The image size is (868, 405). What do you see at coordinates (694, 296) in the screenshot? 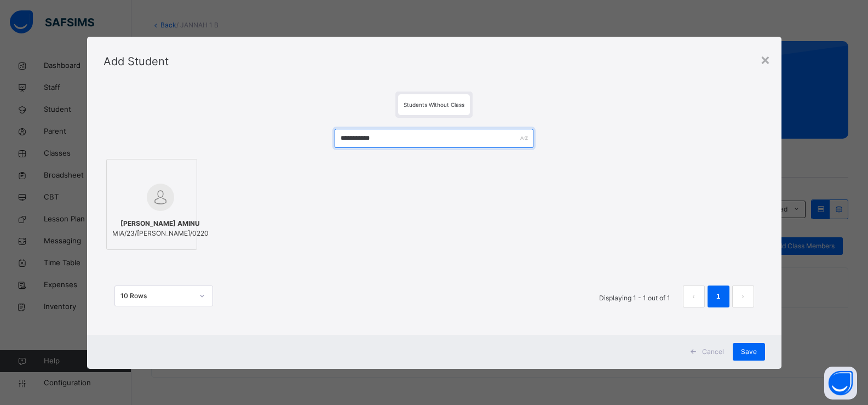
I see `button: prev page` at bounding box center [694, 296].